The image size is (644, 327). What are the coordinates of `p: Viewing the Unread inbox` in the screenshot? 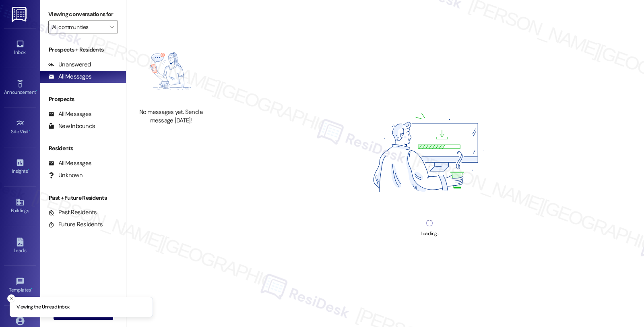 It's located at (43, 307).